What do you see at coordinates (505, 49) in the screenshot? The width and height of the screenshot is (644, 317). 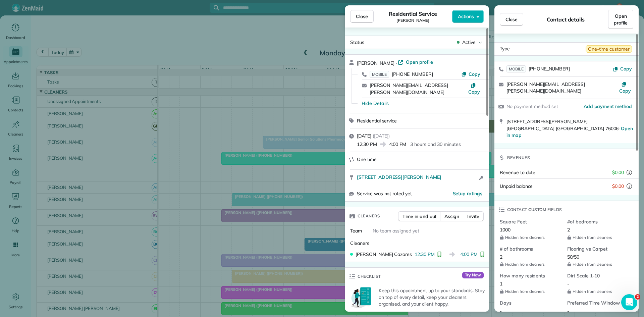 I see `span: Type` at bounding box center [505, 49].